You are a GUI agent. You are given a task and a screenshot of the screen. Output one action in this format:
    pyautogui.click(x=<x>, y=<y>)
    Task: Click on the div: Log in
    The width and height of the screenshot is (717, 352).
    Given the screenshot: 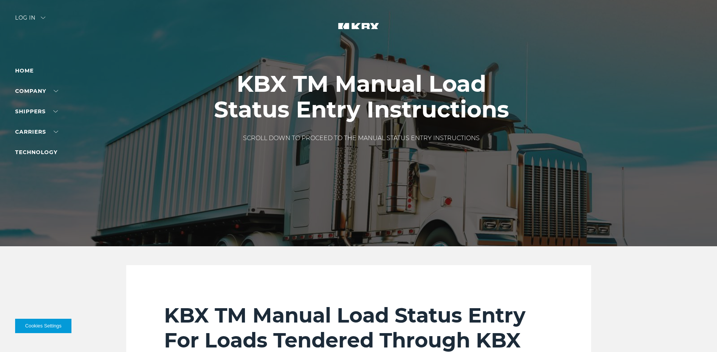 What is the action you would take?
    pyautogui.click(x=30, y=20)
    